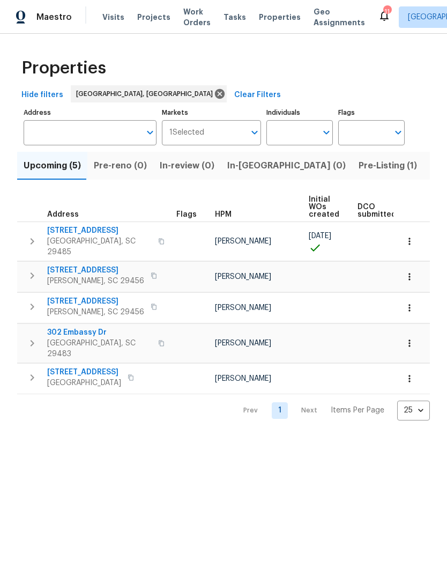 The image size is (447, 583). What do you see at coordinates (42, 95) in the screenshot?
I see `button: Hide filters` at bounding box center [42, 95].